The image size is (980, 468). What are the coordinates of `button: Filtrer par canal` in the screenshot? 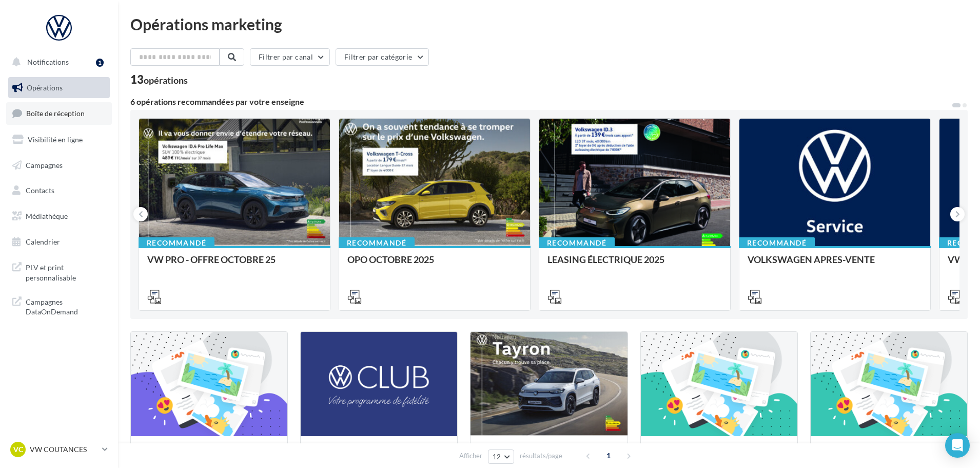 It's located at (290, 57).